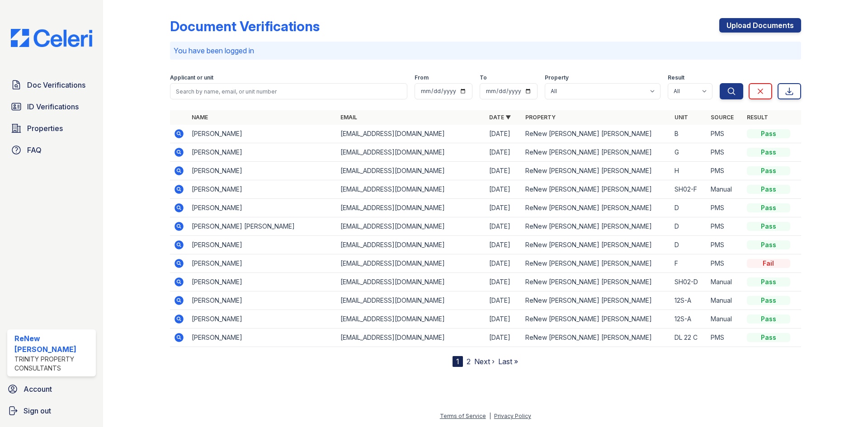 The height and width of the screenshot is (427, 868). I want to click on span: Sign out, so click(37, 411).